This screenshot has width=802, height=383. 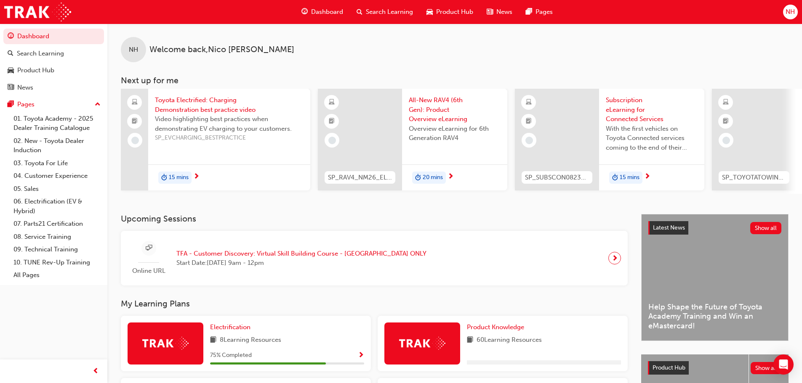 I want to click on a: Latest NewsShow allHelp Shape the Future of Toyota Academy Training and Win an eMastercard!, so click(x=715, y=278).